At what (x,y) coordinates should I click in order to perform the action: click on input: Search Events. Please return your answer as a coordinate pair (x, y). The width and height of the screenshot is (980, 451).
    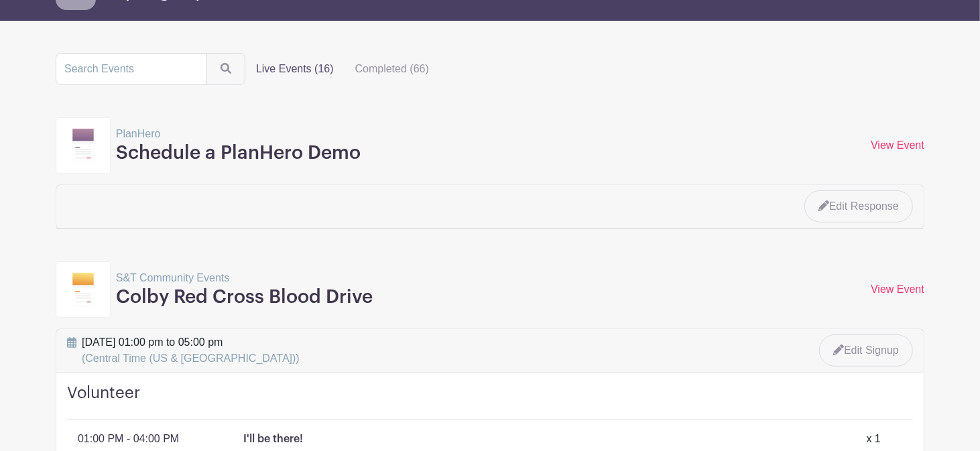
    Looking at the image, I should click on (131, 69).